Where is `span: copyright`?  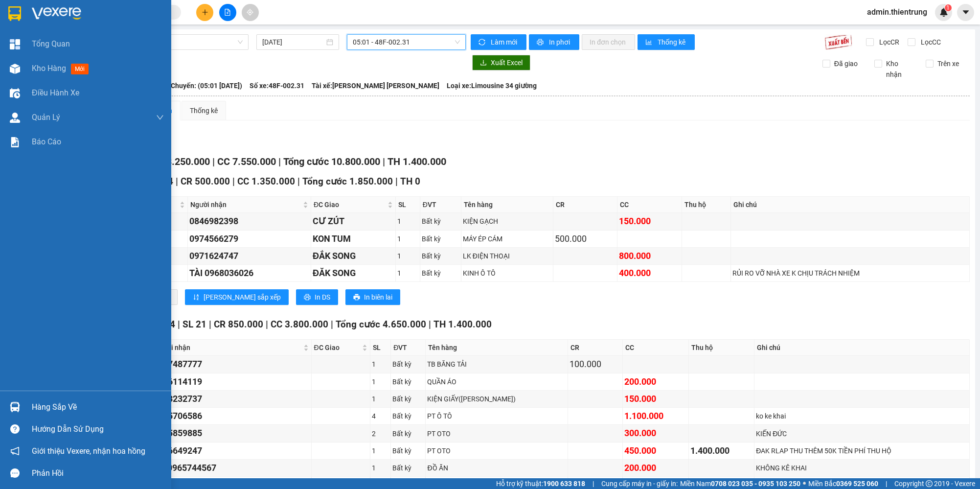 span: copyright is located at coordinates (929, 483).